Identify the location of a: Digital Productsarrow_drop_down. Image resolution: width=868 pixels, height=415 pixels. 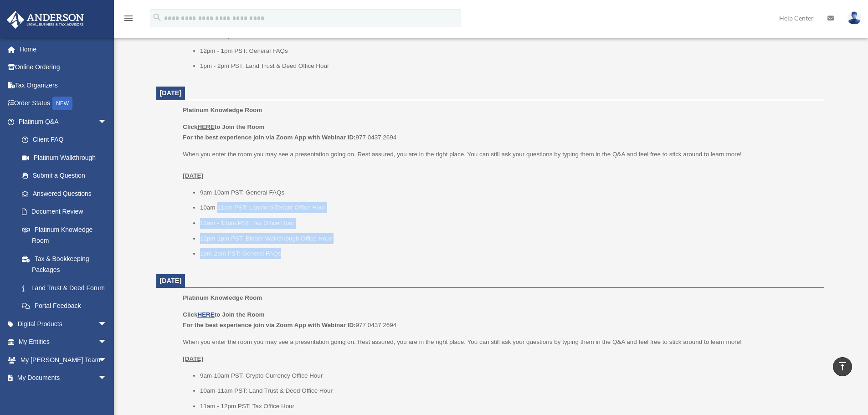
(63, 324).